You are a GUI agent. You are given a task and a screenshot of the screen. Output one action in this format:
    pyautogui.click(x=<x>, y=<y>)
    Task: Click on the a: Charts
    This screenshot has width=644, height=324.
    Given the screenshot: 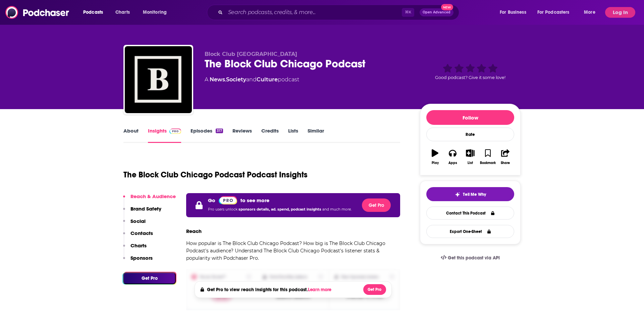 What is the action you would take?
    pyautogui.click(x=122, y=13)
    